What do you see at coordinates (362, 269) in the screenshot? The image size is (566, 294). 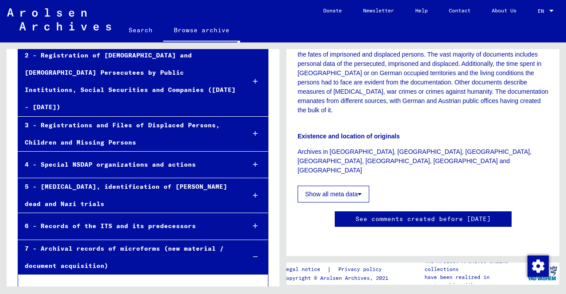 I see `a: Privacy policy` at bounding box center [362, 269].